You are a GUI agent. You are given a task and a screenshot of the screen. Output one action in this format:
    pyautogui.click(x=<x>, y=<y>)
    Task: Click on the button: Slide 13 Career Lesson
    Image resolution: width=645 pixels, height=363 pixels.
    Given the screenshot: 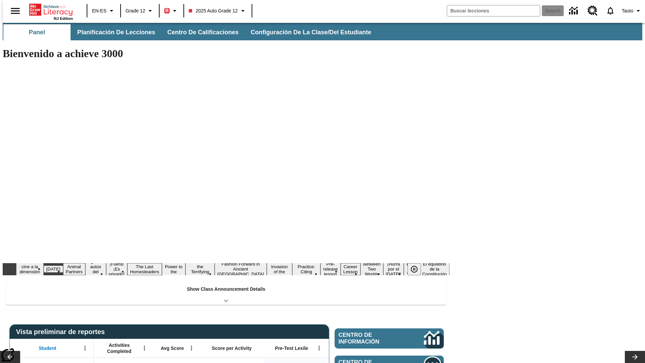 What is the action you would take?
    pyautogui.click(x=350, y=269)
    